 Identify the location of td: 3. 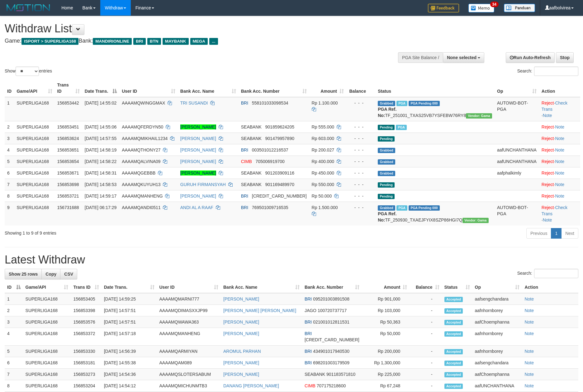
(14, 322).